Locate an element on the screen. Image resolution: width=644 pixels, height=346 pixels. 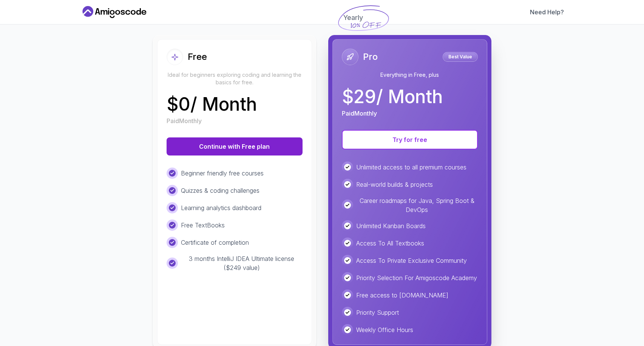
a: Need Help? is located at coordinates (547, 12).